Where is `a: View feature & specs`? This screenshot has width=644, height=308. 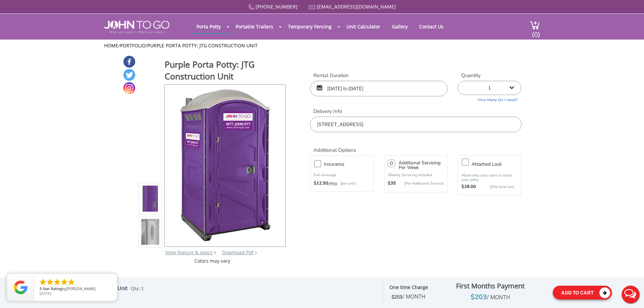
a: View feature & specs is located at coordinates (189, 252).